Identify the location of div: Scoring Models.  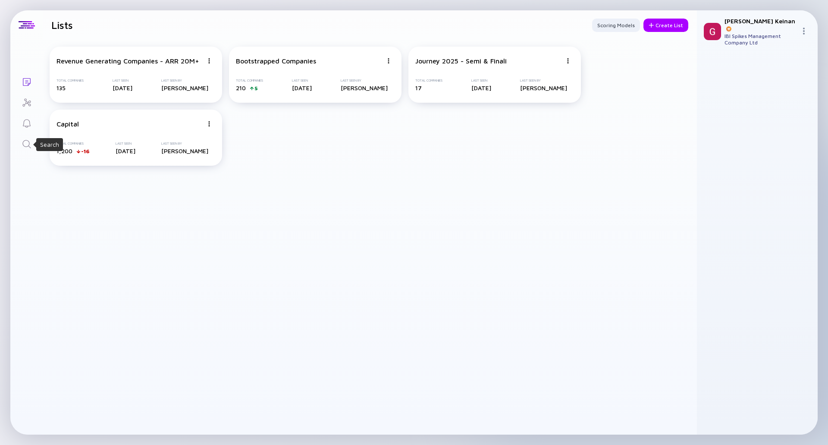
(616, 25).